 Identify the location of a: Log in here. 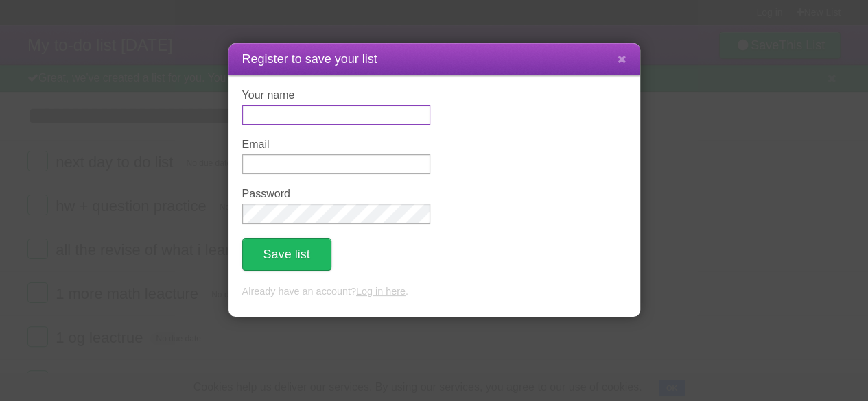
(381, 291).